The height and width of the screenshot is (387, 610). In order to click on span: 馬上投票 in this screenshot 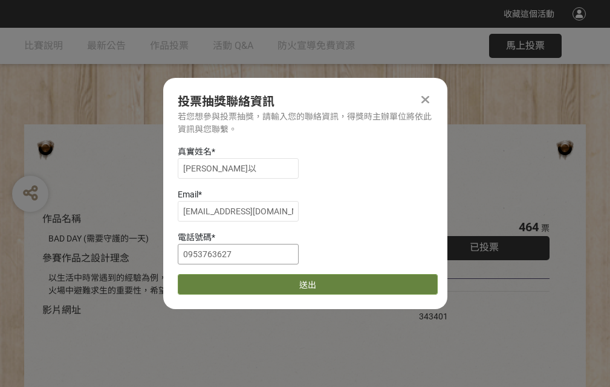, I will do `click(525, 45)`.